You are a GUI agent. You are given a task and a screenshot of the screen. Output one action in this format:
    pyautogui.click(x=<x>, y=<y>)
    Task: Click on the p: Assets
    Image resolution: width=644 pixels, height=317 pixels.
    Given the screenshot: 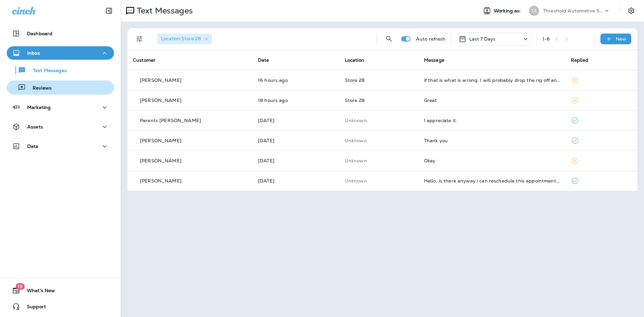 What is the action you would take?
    pyautogui.click(x=35, y=126)
    